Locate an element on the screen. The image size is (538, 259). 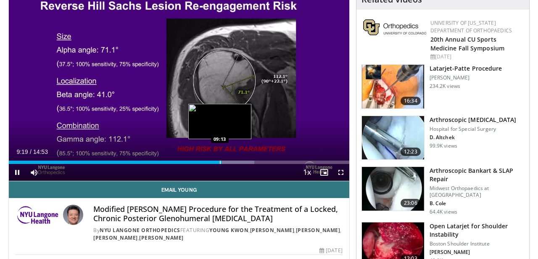
img: Avatar is located at coordinates (73, 215).